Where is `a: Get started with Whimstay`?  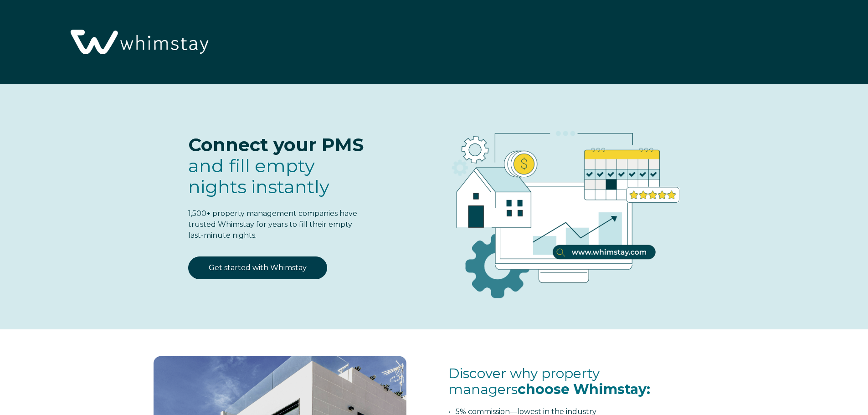 a: Get started with Whimstay is located at coordinates (257, 268).